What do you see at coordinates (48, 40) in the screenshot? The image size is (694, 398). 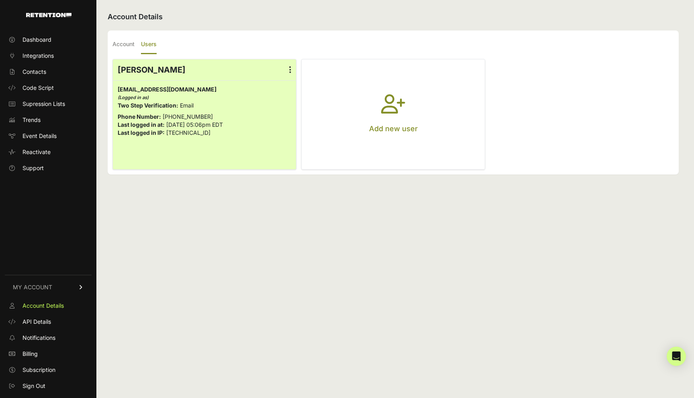 I see `a: Dashboard` at bounding box center [48, 40].